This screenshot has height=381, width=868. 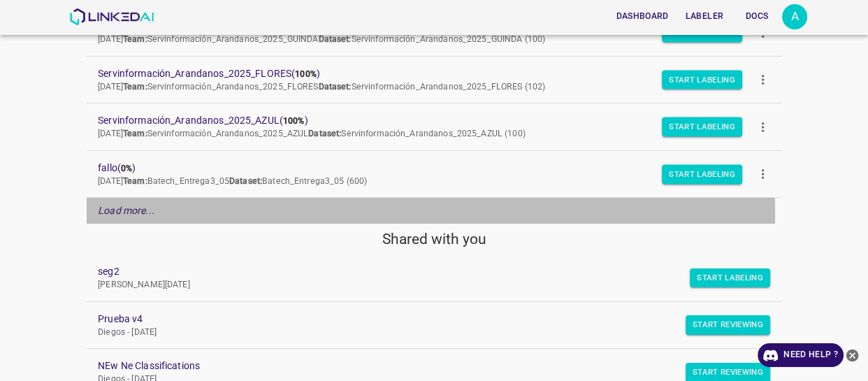 What do you see at coordinates (423, 120) in the screenshot?
I see `span: Servinformación_Arandanos_2025_AZUL ( )` at bounding box center [423, 120].